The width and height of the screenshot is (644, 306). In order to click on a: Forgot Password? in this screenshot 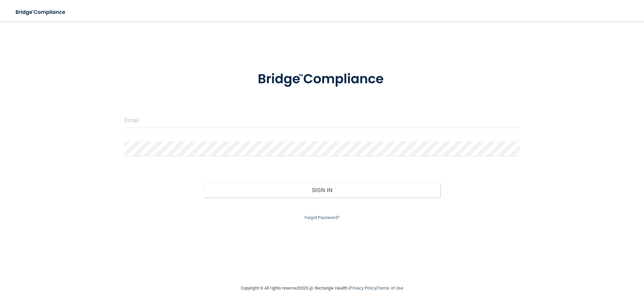, I will do `click(322, 217)`.